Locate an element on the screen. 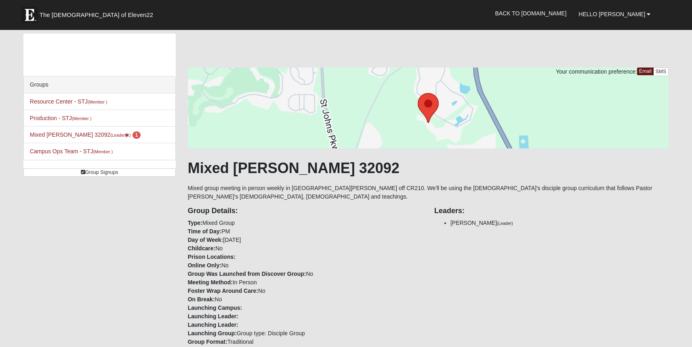 This screenshot has height=347, width=692. strong: Foster Wrap Around Care: is located at coordinates (223, 290).